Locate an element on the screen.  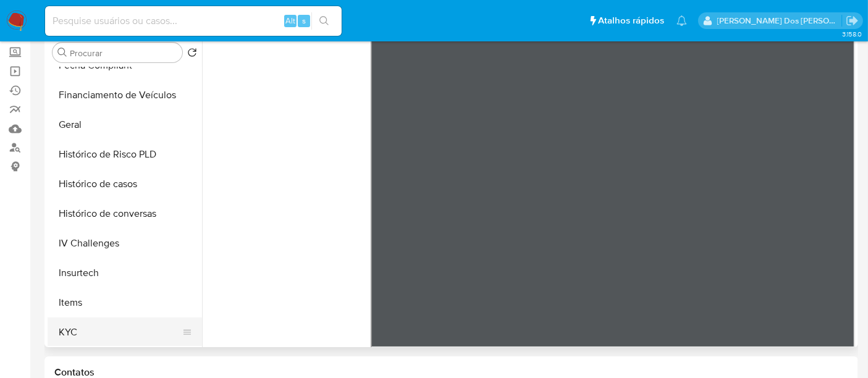
button: Items is located at coordinates (125, 302).